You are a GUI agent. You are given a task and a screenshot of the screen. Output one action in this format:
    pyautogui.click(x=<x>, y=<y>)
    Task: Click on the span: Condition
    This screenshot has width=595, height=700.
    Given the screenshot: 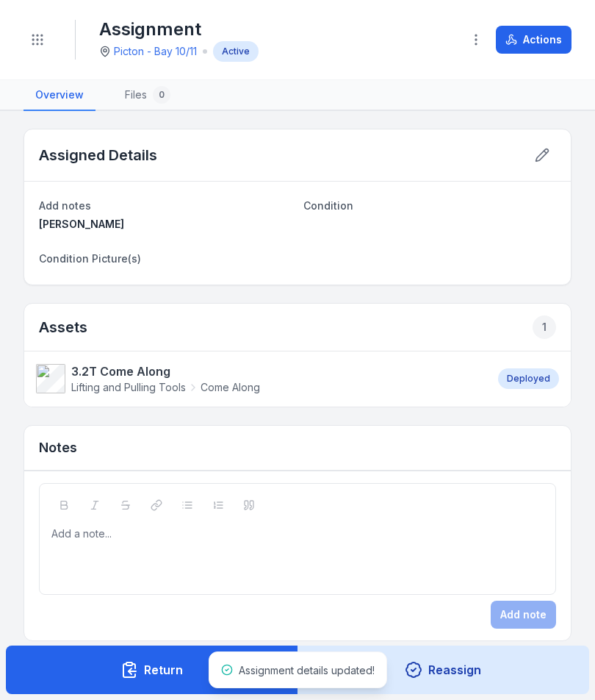 What is the action you would take?
    pyautogui.click(x=329, y=205)
    